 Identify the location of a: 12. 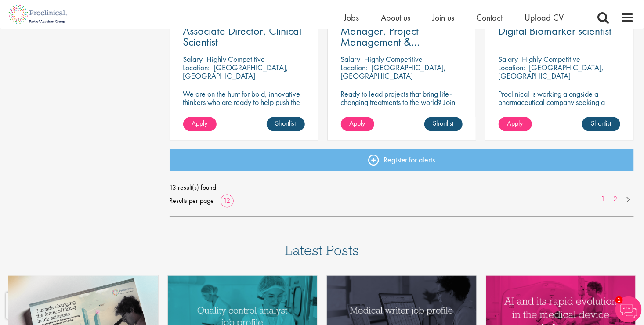
(227, 201).